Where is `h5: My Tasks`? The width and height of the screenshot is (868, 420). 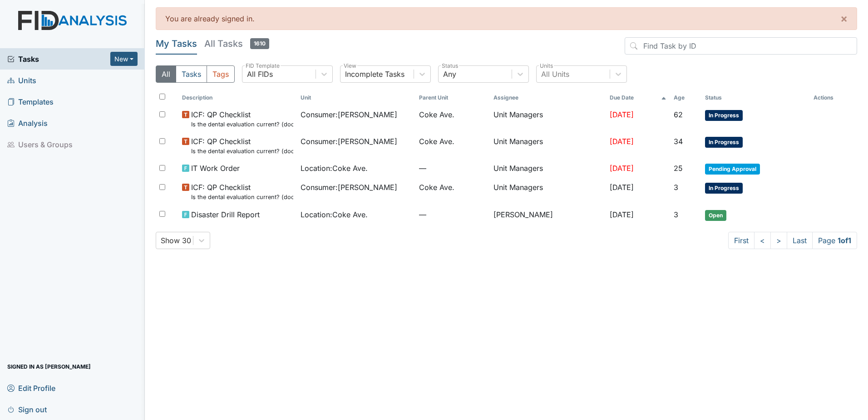 h5: My Tasks is located at coordinates (176, 43).